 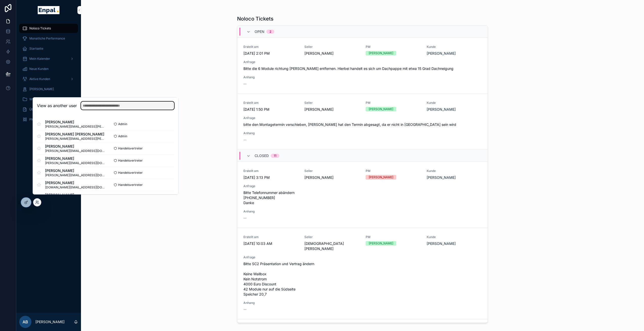 What do you see at coordinates (363, 279) in the screenshot?
I see `span: Bitte SC2 Präsentation und Vertrag ändern Keine Wallbox Kein Notstrom 4000 Euro Discount 42 Modul...` at bounding box center [363, 279].